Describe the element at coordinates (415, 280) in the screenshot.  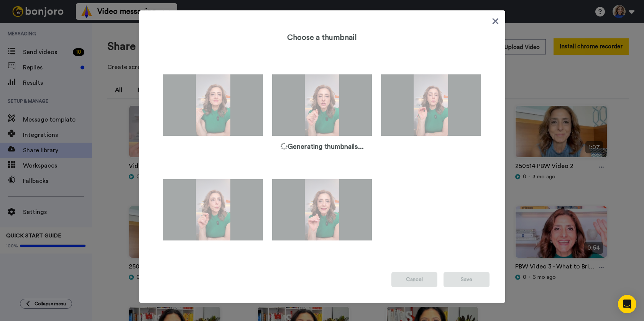
I see `button: Cancel` at that location.